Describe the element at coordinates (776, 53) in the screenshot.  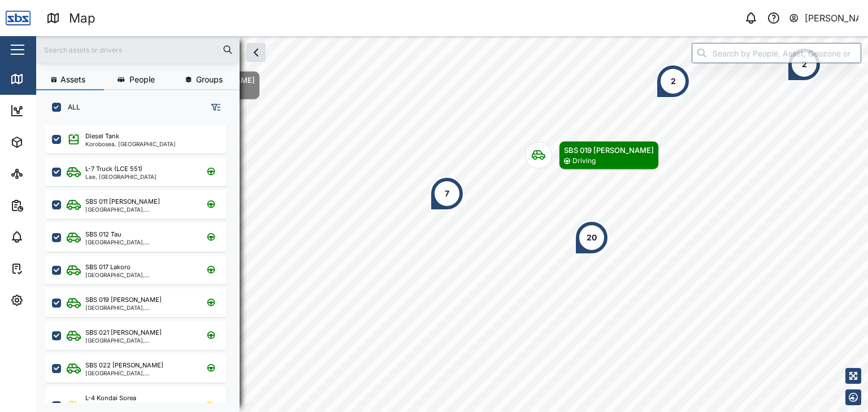
I see `input: Search by People, Asset, Geozone or Place` at that location.